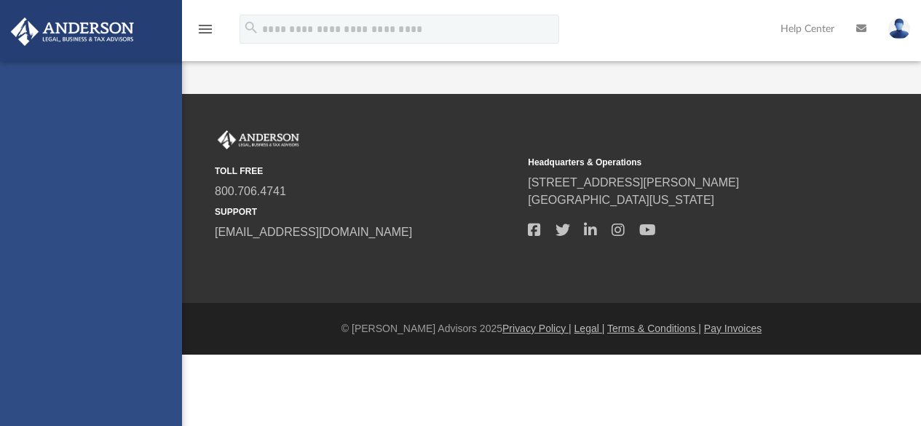 The image size is (921, 426). I want to click on img: User Pic, so click(899, 28).